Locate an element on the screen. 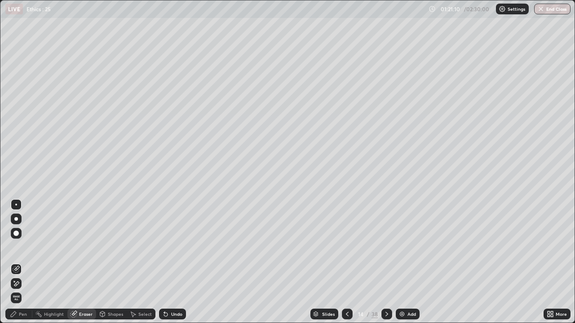 Image resolution: width=575 pixels, height=323 pixels. div: Highlight is located at coordinates (54, 314).